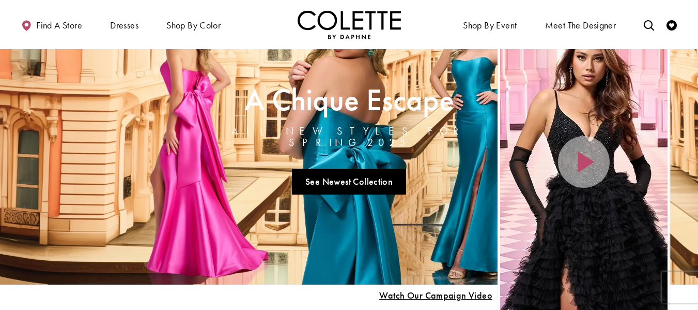  I want to click on span: Find a store, so click(59, 25).